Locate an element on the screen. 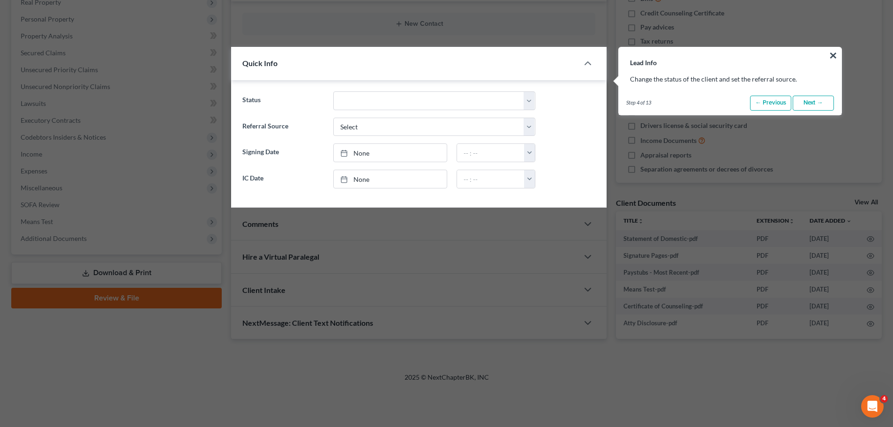 The height and width of the screenshot is (427, 893). span: Step 4 of 13 is located at coordinates (639, 103).